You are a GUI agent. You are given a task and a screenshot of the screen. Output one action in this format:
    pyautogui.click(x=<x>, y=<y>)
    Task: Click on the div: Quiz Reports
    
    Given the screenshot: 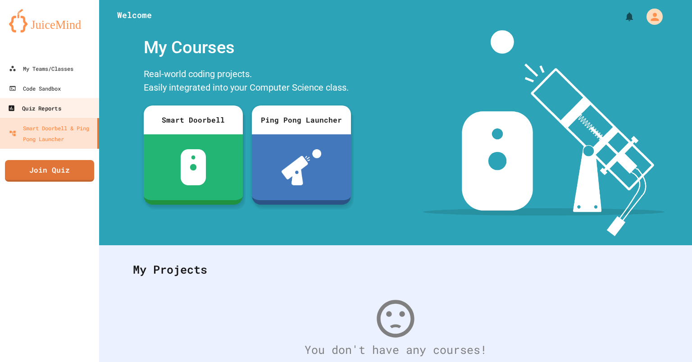 What is the action you would take?
    pyautogui.click(x=34, y=108)
    